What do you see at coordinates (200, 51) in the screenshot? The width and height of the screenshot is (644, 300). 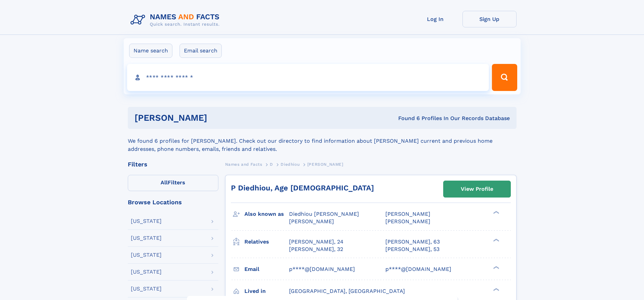 I see `label: Email search` at bounding box center [200, 51].